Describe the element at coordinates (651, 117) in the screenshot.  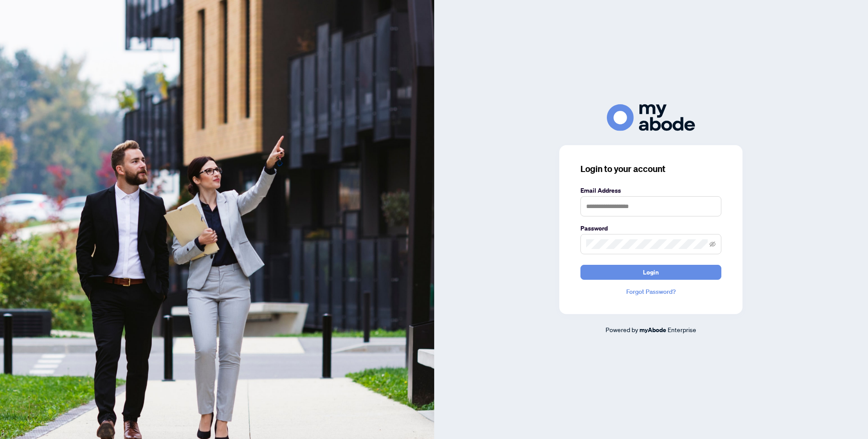
I see `img: ma-logo` at that location.